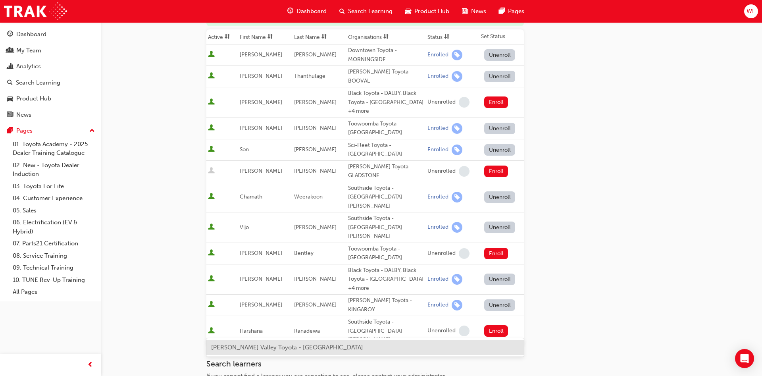 The image size is (762, 376). Describe the element at coordinates (10, 131) in the screenshot. I see `span: pages-icon` at that location.